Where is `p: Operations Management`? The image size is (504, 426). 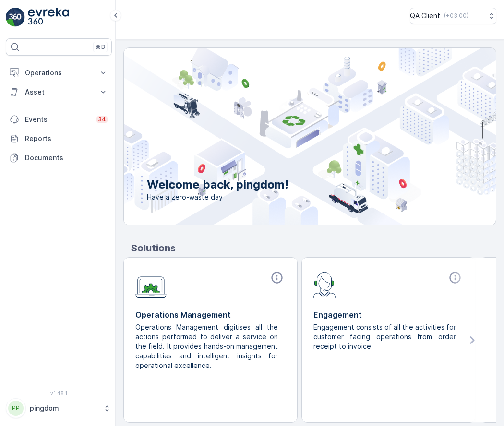
p: Operations Management is located at coordinates (210, 315).